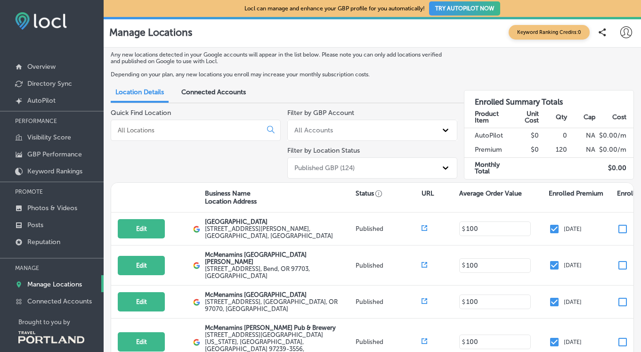  Describe the element at coordinates (51, 337) in the screenshot. I see `img: Travel Portland` at that location.